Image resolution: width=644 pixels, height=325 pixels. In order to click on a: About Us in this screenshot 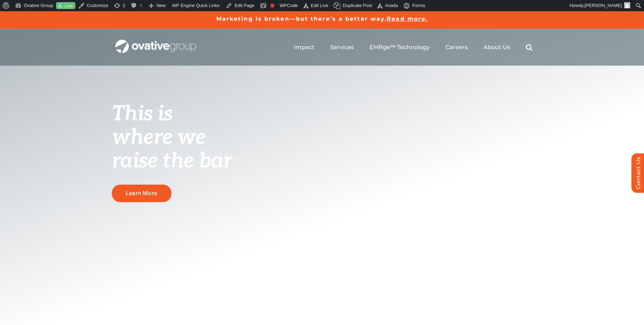, I will do `click(497, 47)`.